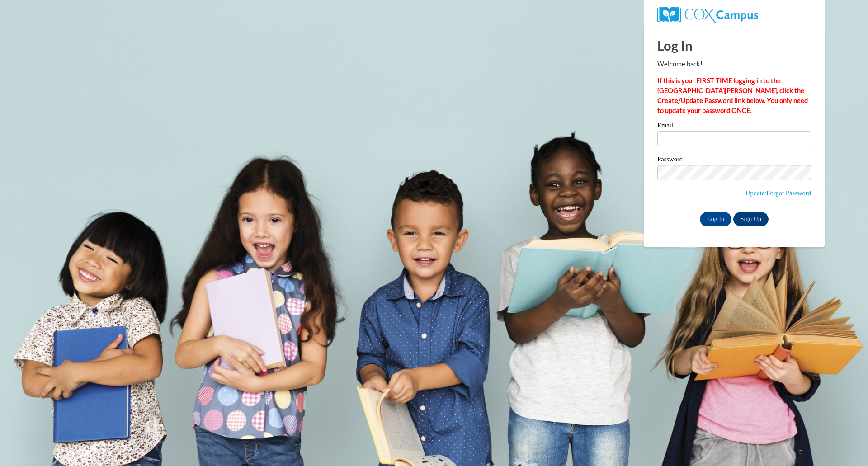  Describe the element at coordinates (707, 15) in the screenshot. I see `img: COX Campus` at that location.